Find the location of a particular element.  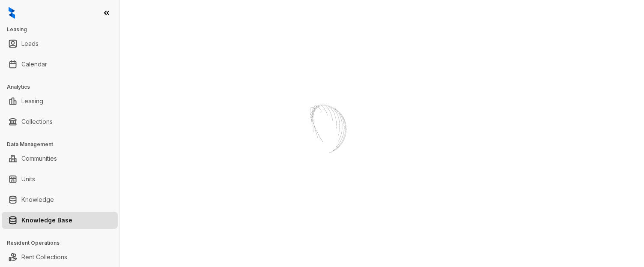

li: Knowledge Base is located at coordinates (60, 220).